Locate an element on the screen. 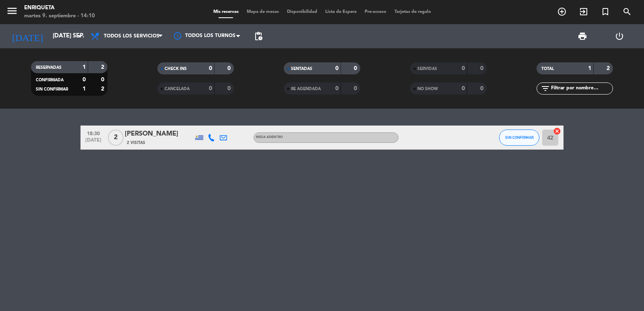 This screenshot has width=644, height=311. div: LOG OUT is located at coordinates (620, 36).